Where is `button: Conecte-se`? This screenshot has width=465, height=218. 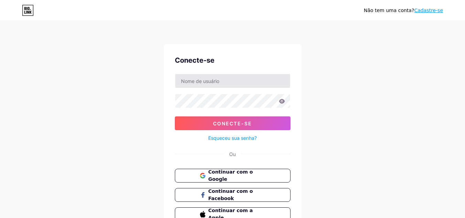 button: Conecte-se is located at coordinates (233, 123).